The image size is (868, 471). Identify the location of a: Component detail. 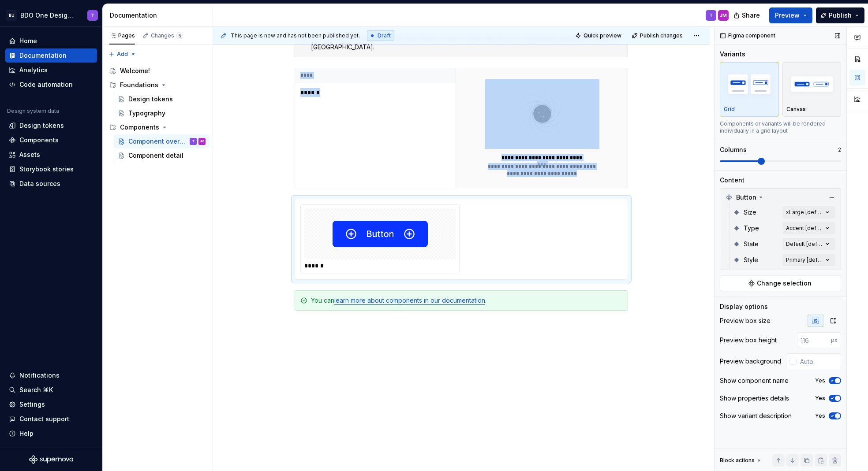
(161, 156).